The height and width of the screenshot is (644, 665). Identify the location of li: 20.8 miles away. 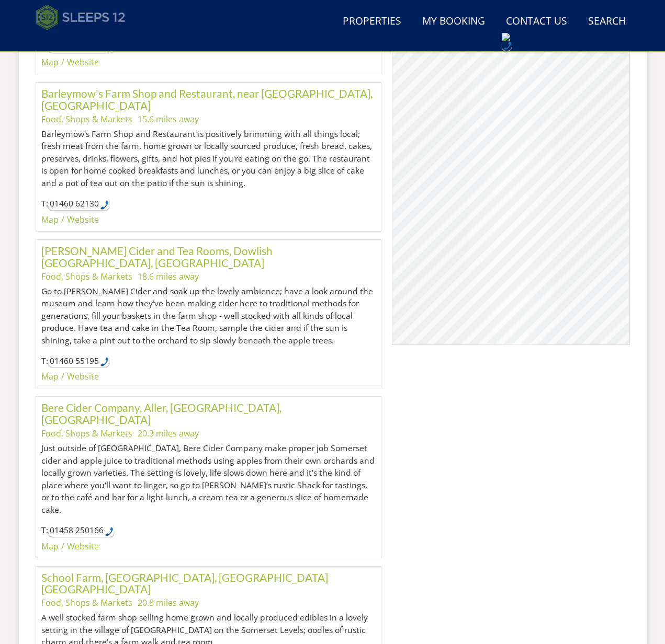
(168, 603).